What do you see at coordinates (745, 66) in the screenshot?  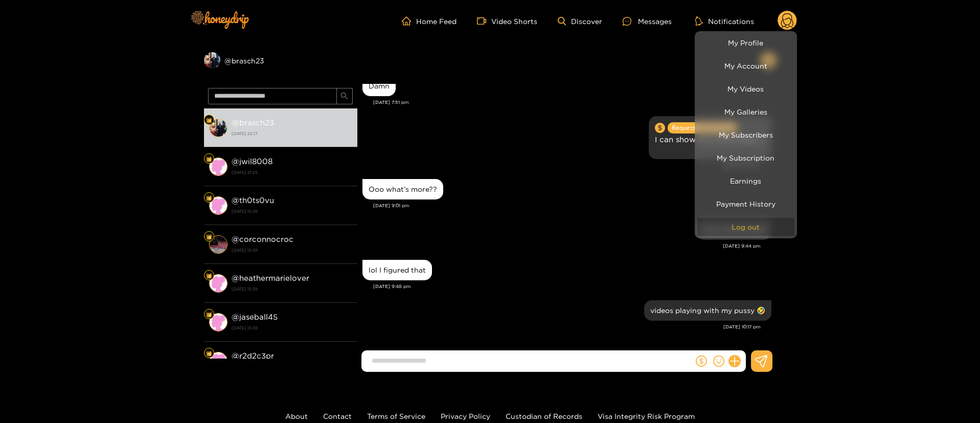 I see `a: My Account` at bounding box center [745, 66].